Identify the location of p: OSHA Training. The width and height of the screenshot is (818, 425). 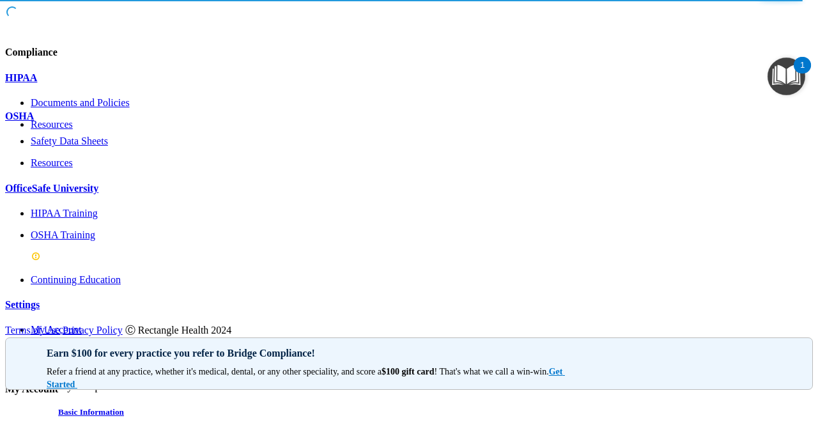
(422, 235).